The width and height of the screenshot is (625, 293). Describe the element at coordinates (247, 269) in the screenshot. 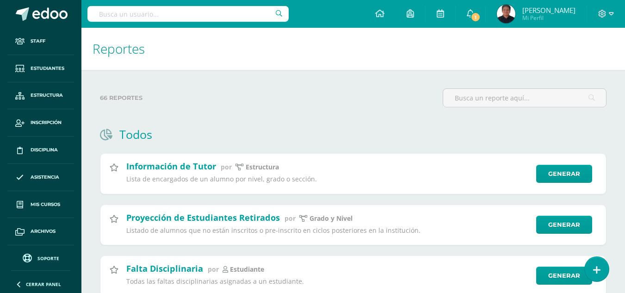

I see `p: estudiante` at that location.